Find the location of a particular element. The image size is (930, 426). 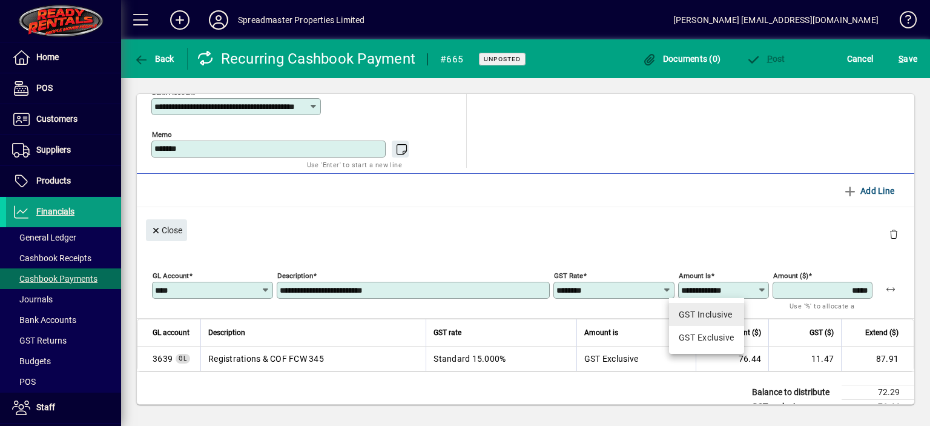

span: Budgets is located at coordinates (31, 361).